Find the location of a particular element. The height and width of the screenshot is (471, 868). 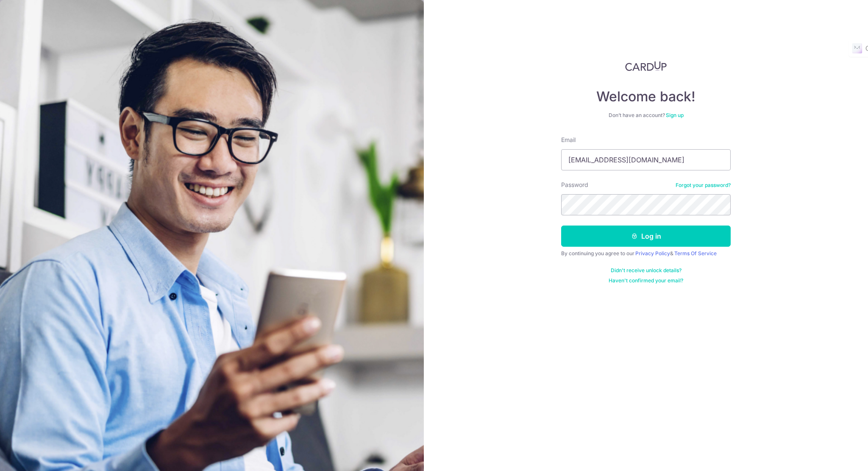

a: Haven't confirmed your email? is located at coordinates (646, 281).